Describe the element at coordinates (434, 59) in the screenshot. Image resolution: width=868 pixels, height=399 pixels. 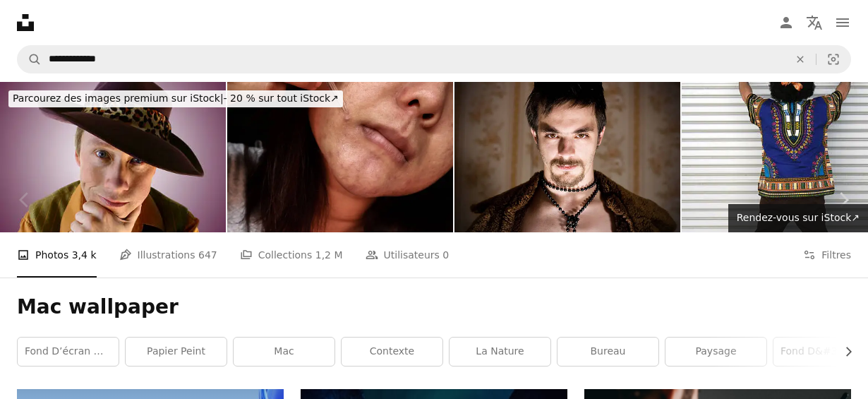
I see `form: Rechercher des visuels sur tout le site` at that location.